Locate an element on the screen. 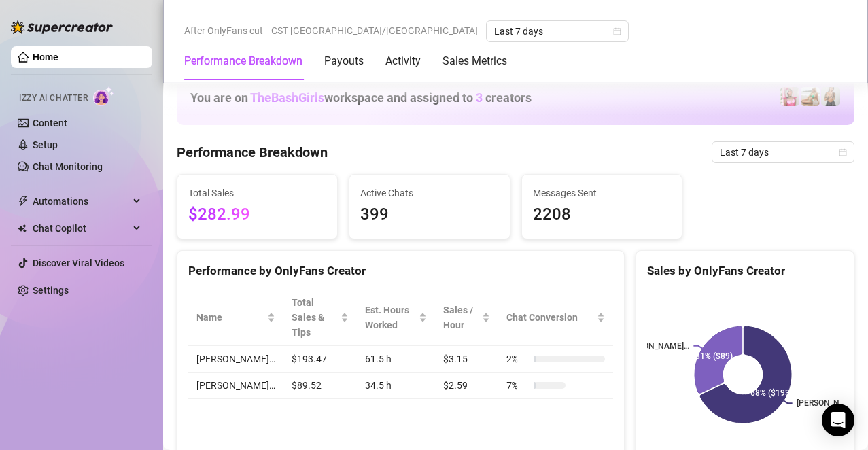 The image size is (868, 450). span: 3 is located at coordinates (479, 97).